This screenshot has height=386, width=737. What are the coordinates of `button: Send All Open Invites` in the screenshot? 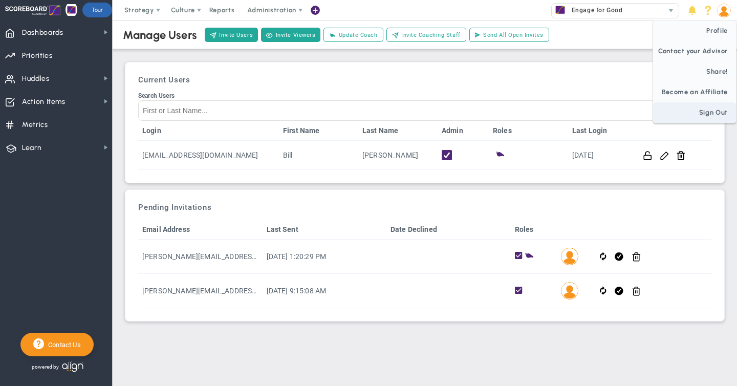 It's located at (509, 35).